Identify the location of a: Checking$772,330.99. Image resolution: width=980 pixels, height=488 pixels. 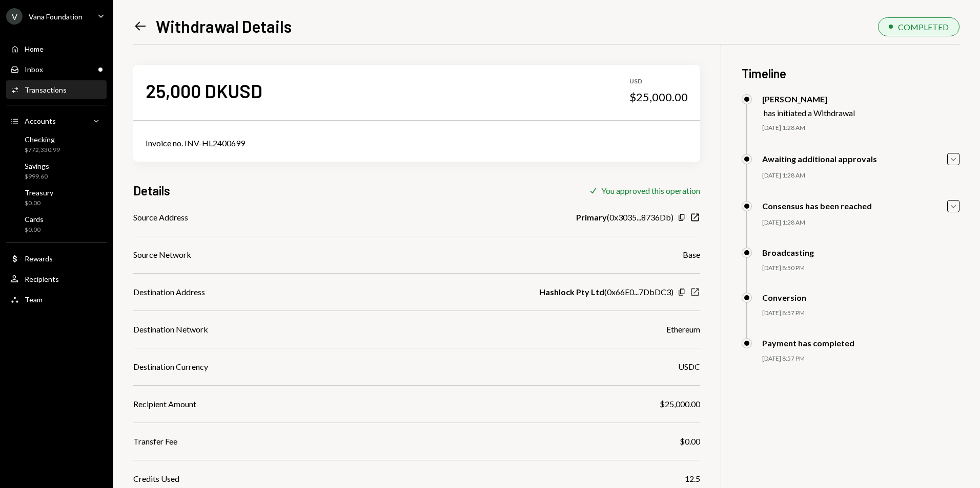
(57, 144).